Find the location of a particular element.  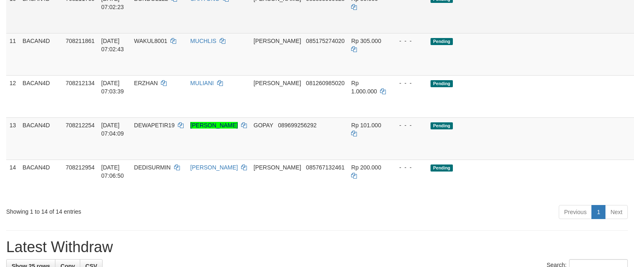

span: WAKUL8001 is located at coordinates (150, 41).